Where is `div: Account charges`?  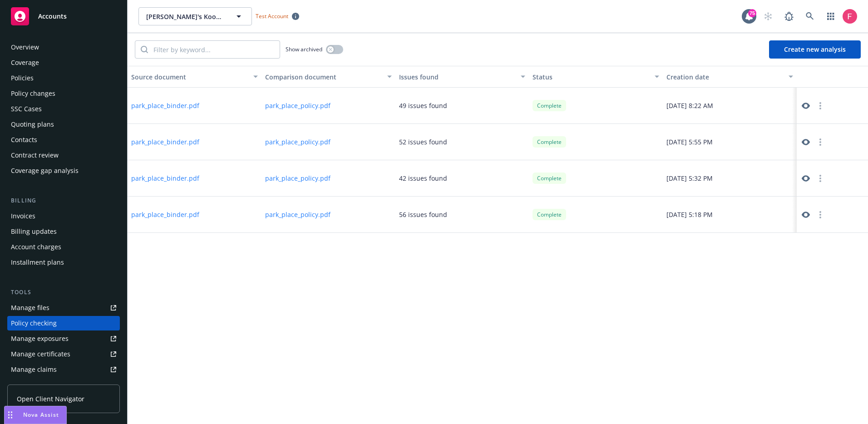
div: Account charges is located at coordinates (36, 247).